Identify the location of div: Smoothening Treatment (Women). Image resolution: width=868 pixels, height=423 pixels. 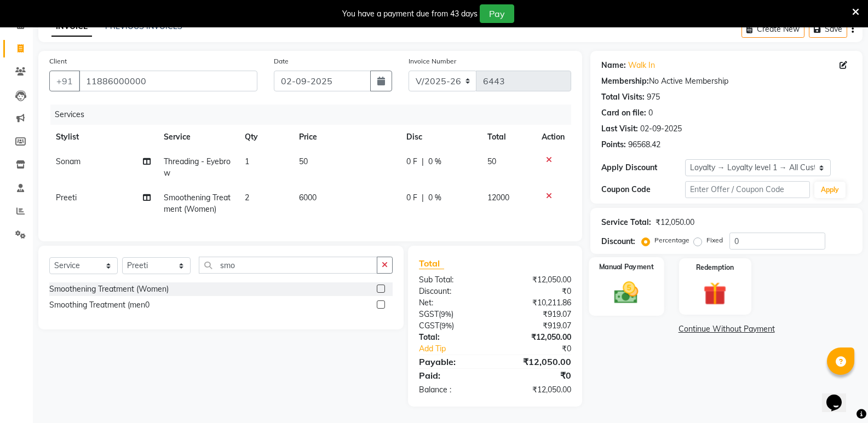
(109, 289).